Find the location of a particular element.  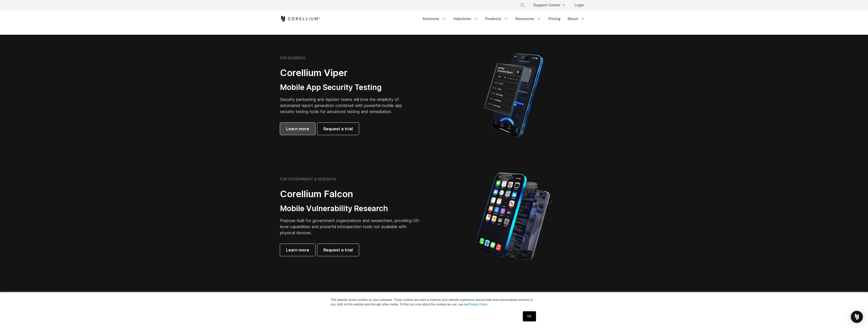

a: About is located at coordinates (576, 18).